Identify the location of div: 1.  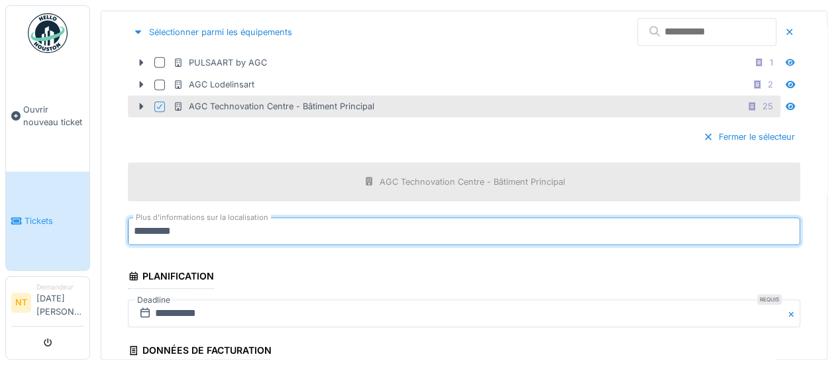
(771, 62).